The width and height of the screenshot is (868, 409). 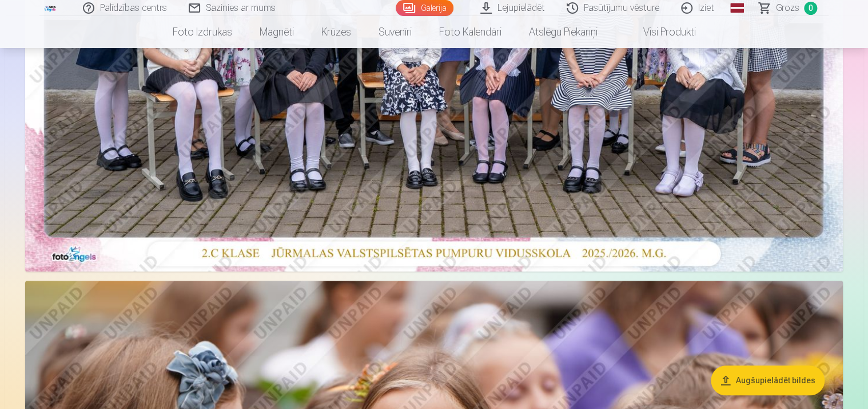 What do you see at coordinates (395, 32) in the screenshot?
I see `a: Suvenīri` at bounding box center [395, 32].